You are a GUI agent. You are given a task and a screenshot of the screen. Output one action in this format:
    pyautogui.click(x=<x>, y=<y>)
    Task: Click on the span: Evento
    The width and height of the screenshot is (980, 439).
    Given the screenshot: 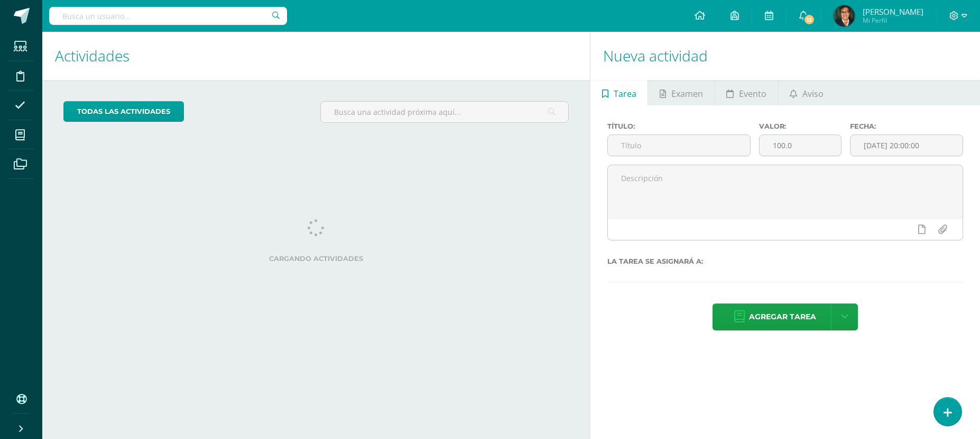 What is the action you would take?
    pyautogui.click(x=753, y=93)
    